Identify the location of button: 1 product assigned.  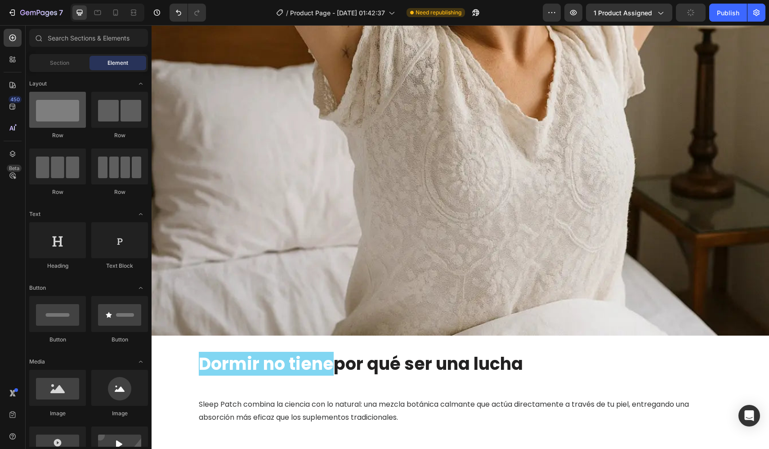
(629, 13).